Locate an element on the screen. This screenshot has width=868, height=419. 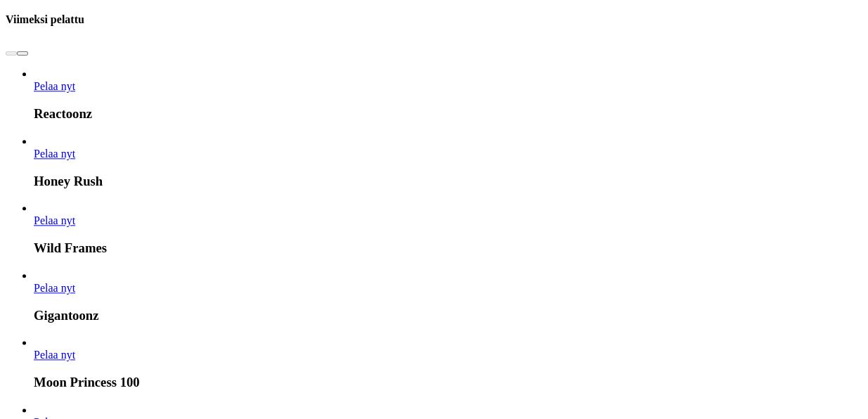
button: next slide is located at coordinates (23, 54).